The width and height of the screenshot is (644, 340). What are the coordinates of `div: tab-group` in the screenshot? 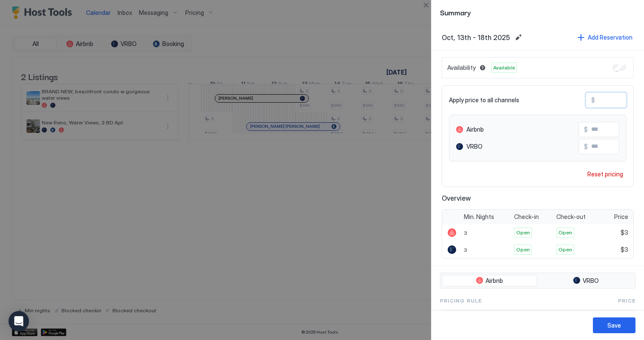 It's located at (538, 281).